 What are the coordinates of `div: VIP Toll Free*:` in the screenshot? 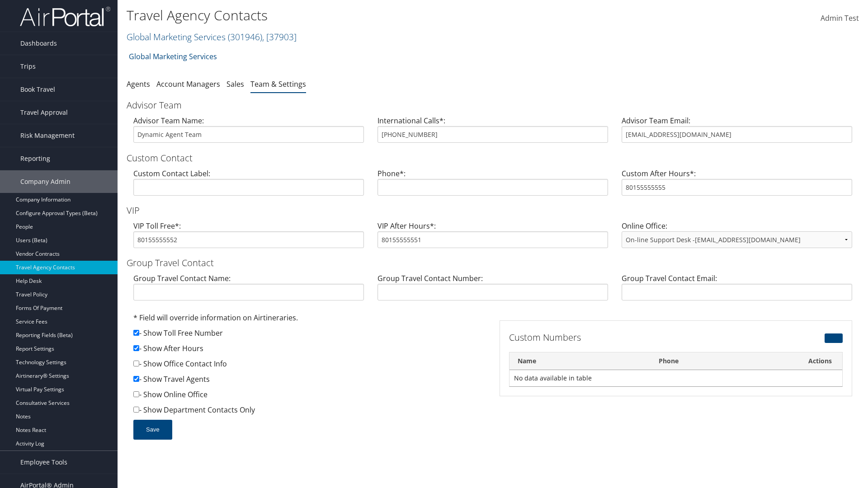 It's located at (248, 238).